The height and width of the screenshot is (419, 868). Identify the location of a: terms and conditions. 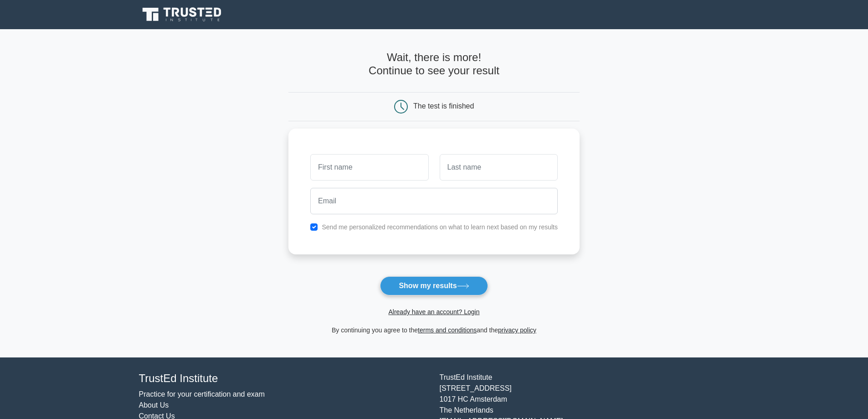
(447, 331).